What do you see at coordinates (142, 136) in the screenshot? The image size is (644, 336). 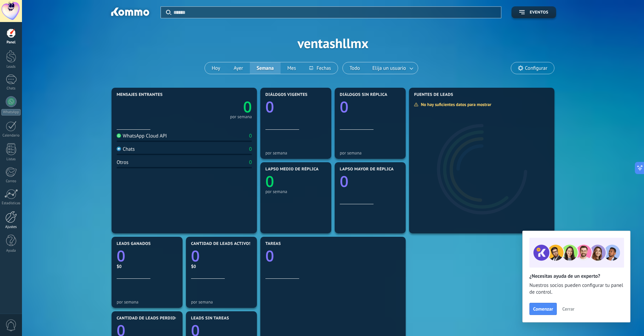 I see `div: WhatsApp Cloud API` at bounding box center [142, 136].